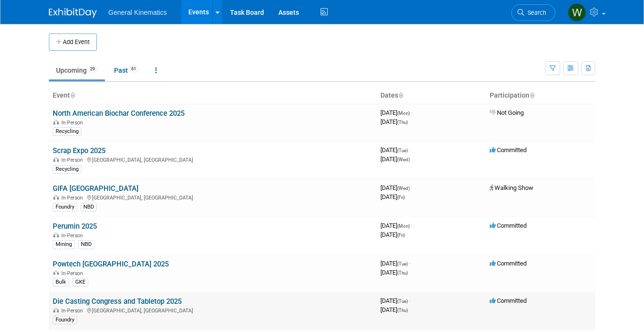  Describe the element at coordinates (536, 13) in the screenshot. I see `span: Search` at that location.